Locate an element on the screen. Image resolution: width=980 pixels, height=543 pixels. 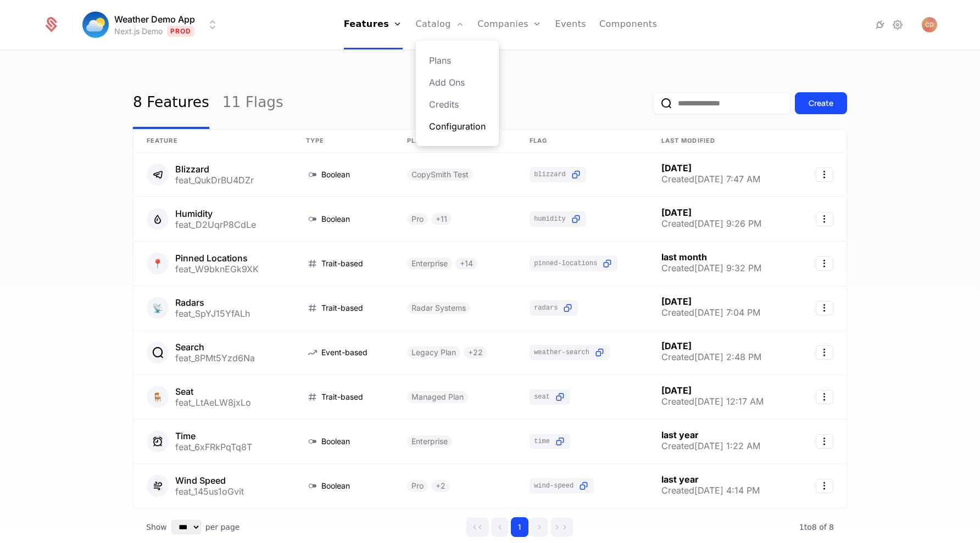
th: Flag is located at coordinates (582, 142).